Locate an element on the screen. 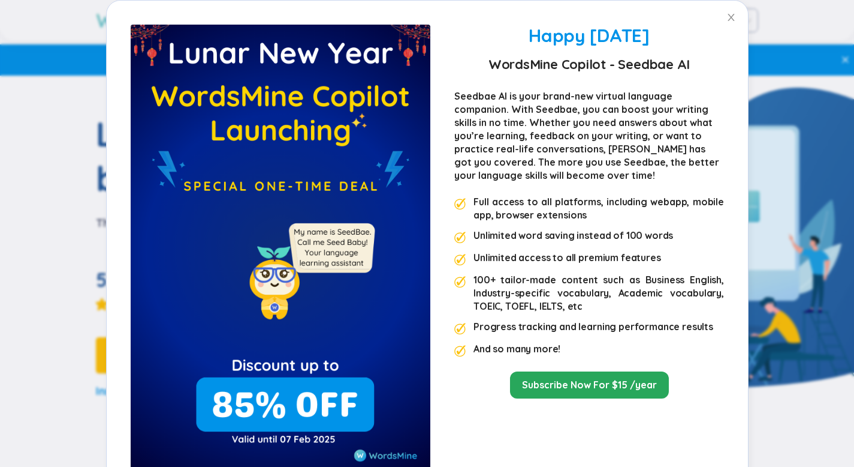 The height and width of the screenshot is (467, 854). div: And so many more! is located at coordinates (517, 349).